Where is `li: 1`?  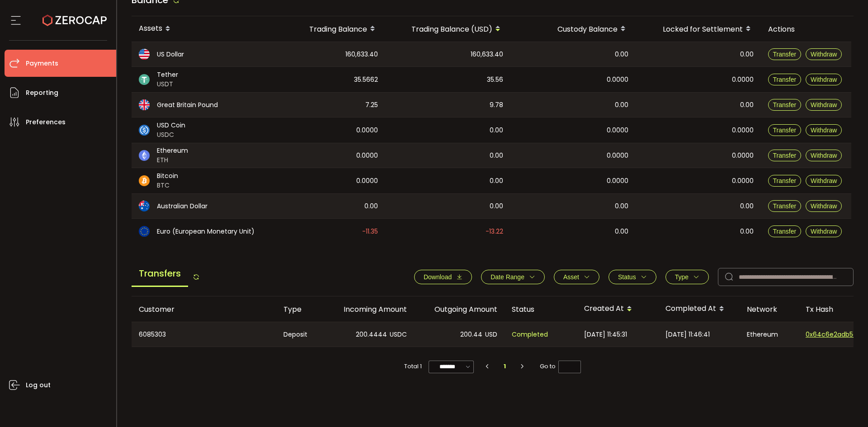 li: 1 is located at coordinates (505, 366).